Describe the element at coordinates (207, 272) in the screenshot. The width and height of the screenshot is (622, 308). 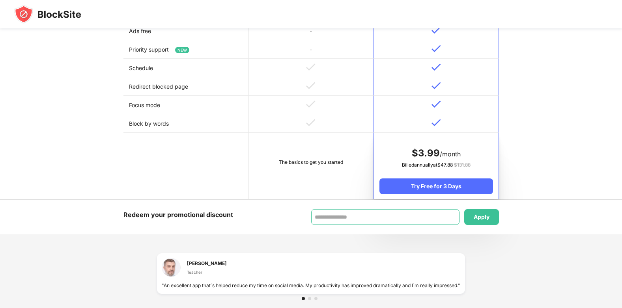
I see `div: Teacher` at that location.